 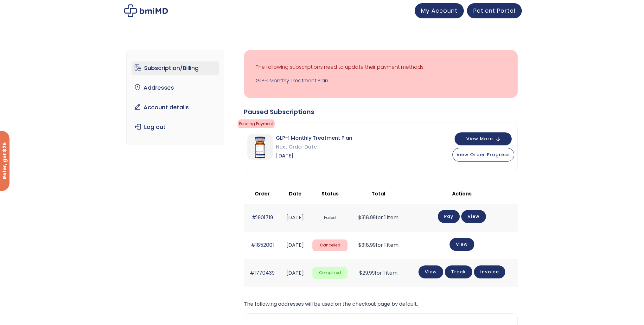 What do you see at coordinates (262, 194) in the screenshot?
I see `span: Order` at bounding box center [262, 194].